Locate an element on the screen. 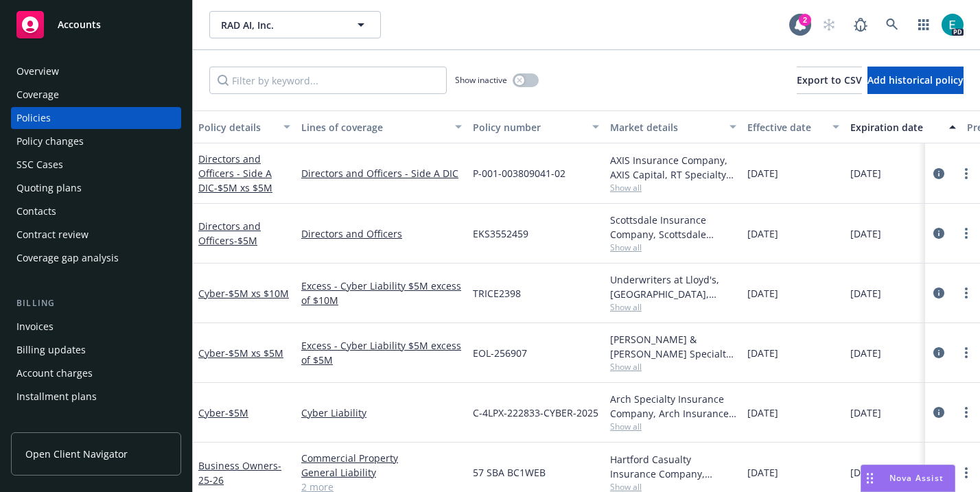 The image size is (980, 492). div: Policy number is located at coordinates (528, 127).